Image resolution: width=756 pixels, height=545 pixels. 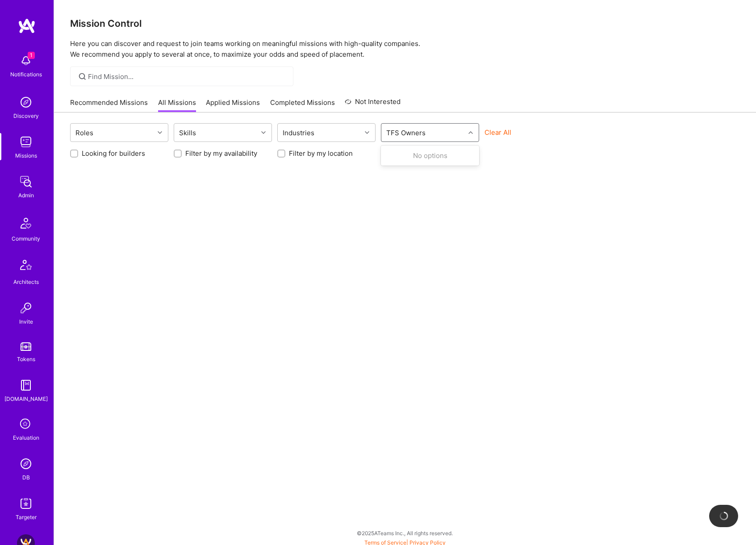 I want to click on label: Filter by my location, so click(x=321, y=153).